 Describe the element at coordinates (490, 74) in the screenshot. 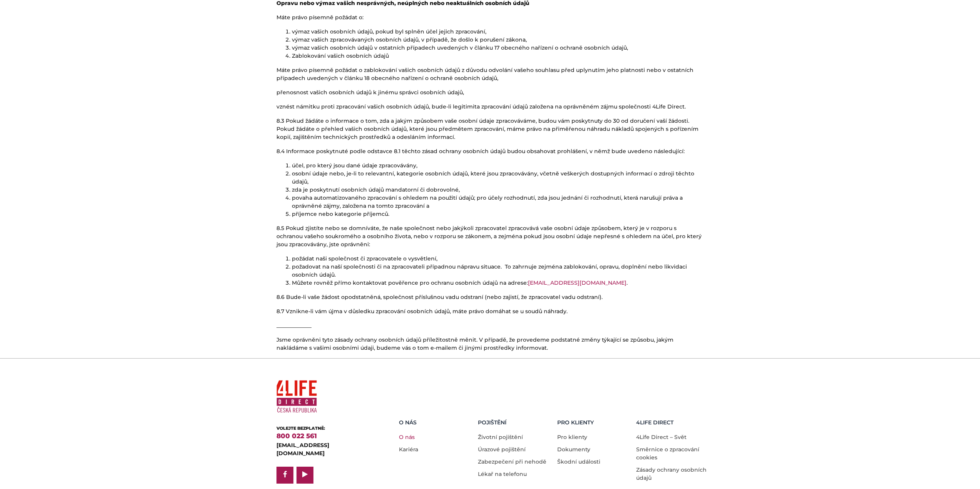

I see `p: Máte právo písemně požádat o zablokování vašich osobních údajů z důvodu odvolání vašeho souhlasu ...` at that location.